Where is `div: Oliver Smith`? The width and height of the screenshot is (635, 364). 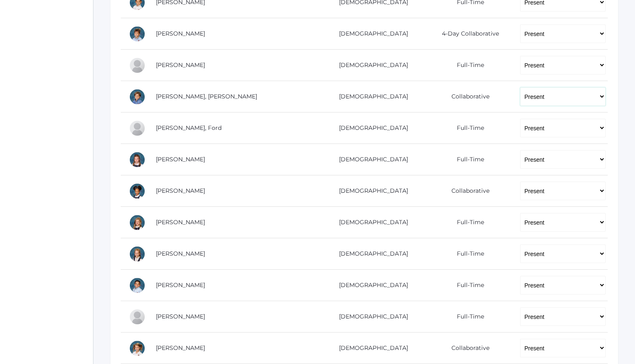 div: Oliver Smith is located at coordinates (137, 317).